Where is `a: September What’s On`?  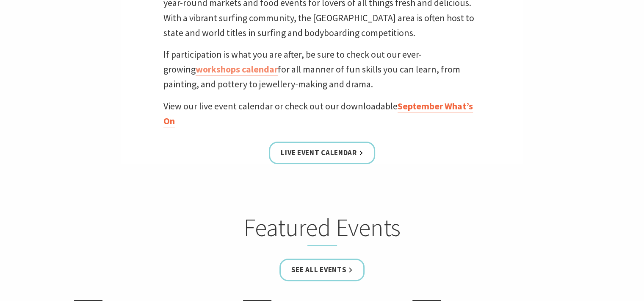 a: September What’s On is located at coordinates (318, 114).